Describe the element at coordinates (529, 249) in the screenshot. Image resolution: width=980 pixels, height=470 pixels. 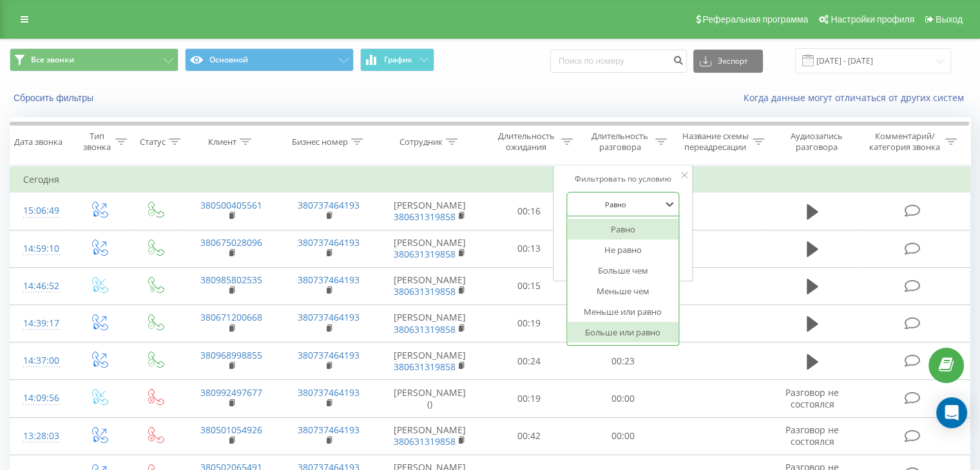
I see `td: 00:13` at that location.